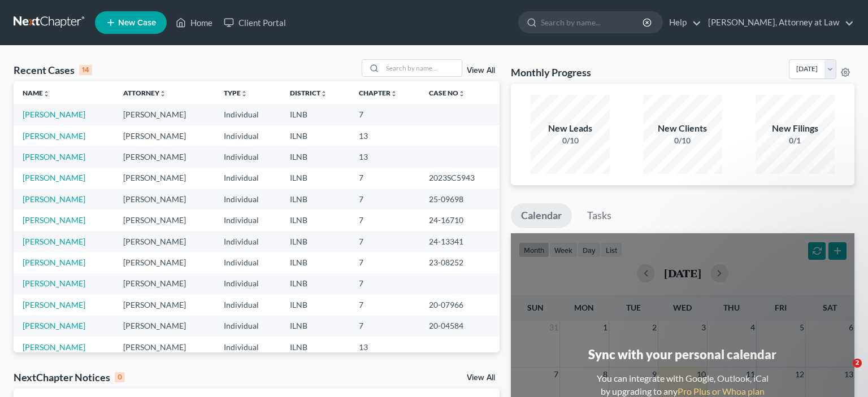  Describe the element at coordinates (541, 216) in the screenshot. I see `a: Calendar` at that location.